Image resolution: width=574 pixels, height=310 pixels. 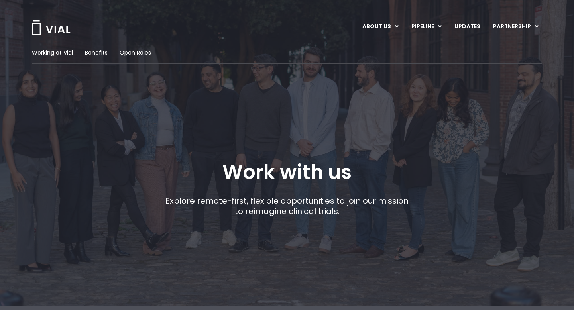 What do you see at coordinates (287, 206) in the screenshot?
I see `p: Explore remote-first, flexible opportunities to join our mission to reimagine clinical trials.` at bounding box center [287, 206].